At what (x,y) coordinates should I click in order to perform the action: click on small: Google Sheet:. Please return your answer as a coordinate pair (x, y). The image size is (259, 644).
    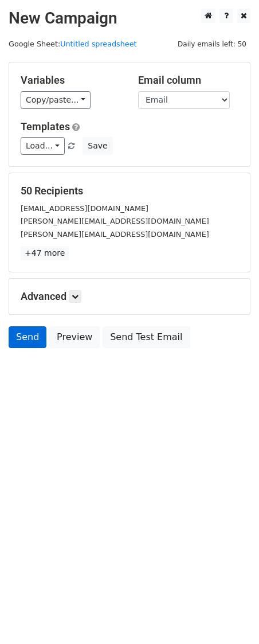
    Looking at the image, I should click on (73, 44).